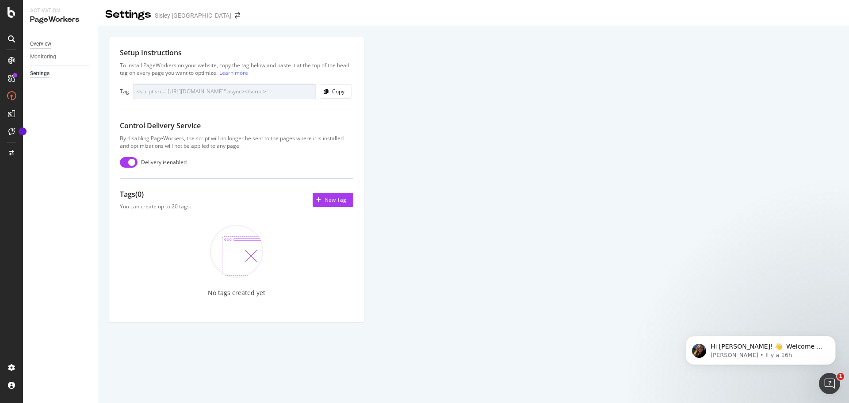 Image resolution: width=849 pixels, height=403 pixels. I want to click on span: 1, so click(841, 376).